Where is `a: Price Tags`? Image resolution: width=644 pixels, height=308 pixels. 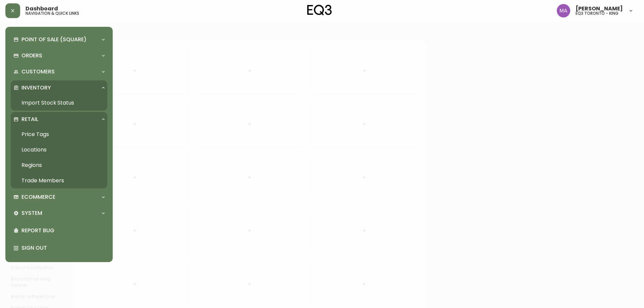 a: Price Tags is located at coordinates (59, 134).